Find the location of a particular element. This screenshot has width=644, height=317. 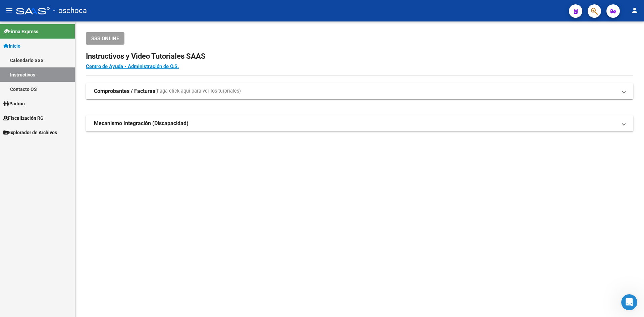

strong: Mecanismo Integración (Discapacidad) is located at coordinates (142, 123).